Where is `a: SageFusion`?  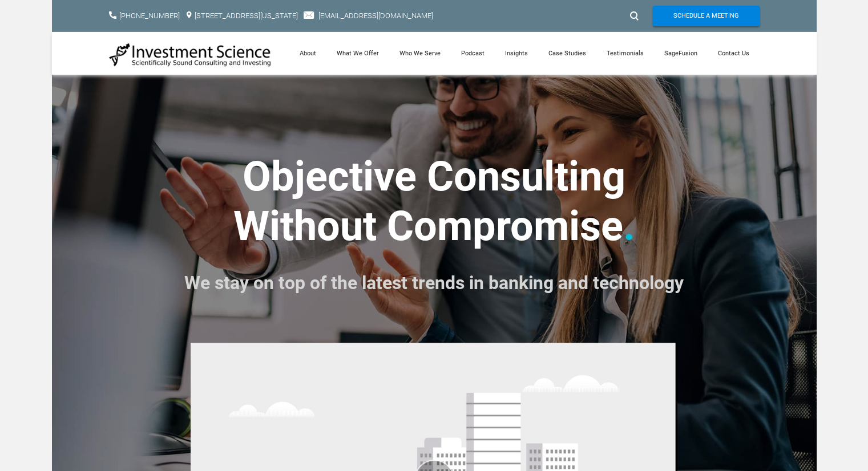
a: SageFusion is located at coordinates (681, 53).